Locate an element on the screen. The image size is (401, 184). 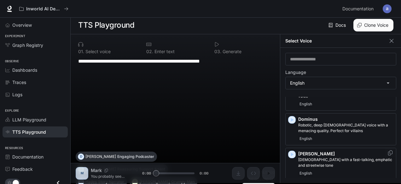
button: User avatar is located at coordinates (387, 9).